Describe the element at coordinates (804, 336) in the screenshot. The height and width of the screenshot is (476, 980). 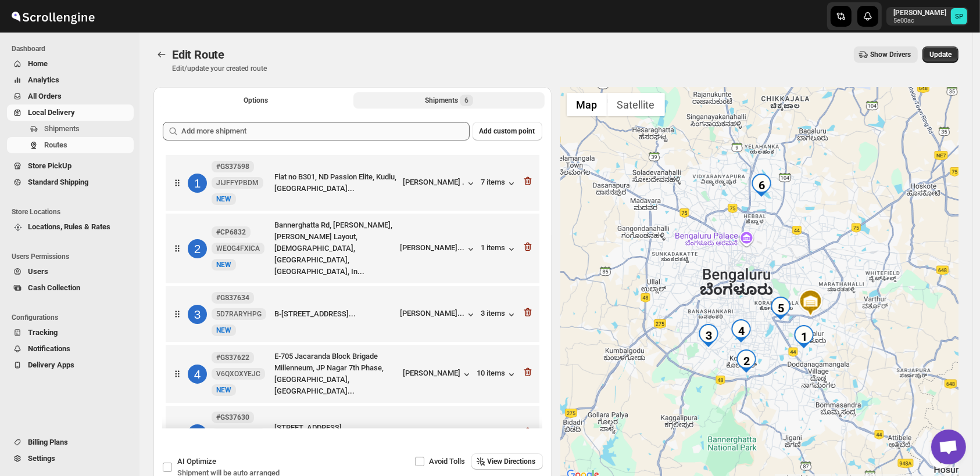
I see `div: 1` at that location.